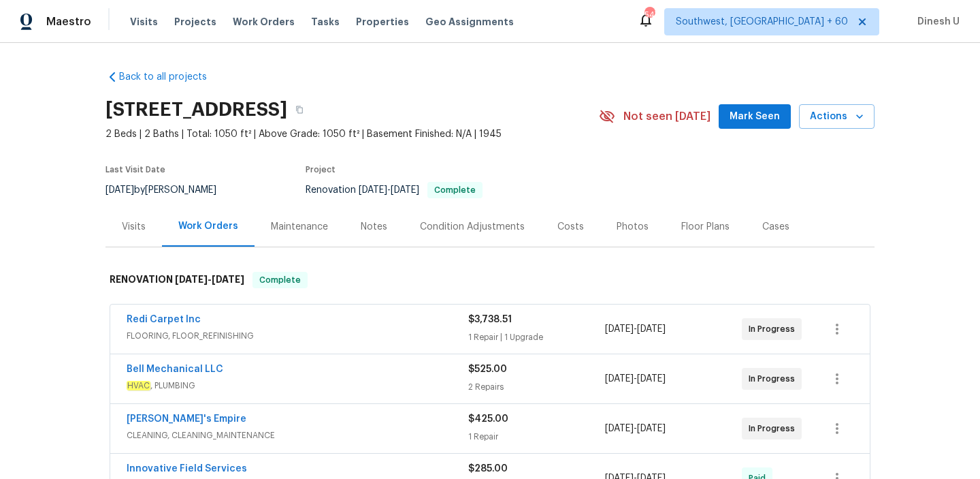  I want to click on span: Geo Assignments, so click(470, 22).